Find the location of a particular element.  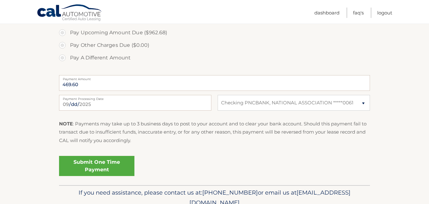

p: : Payments may take up to 3 business days to post to your account and to clear your bank account.... is located at coordinates (215, 132).